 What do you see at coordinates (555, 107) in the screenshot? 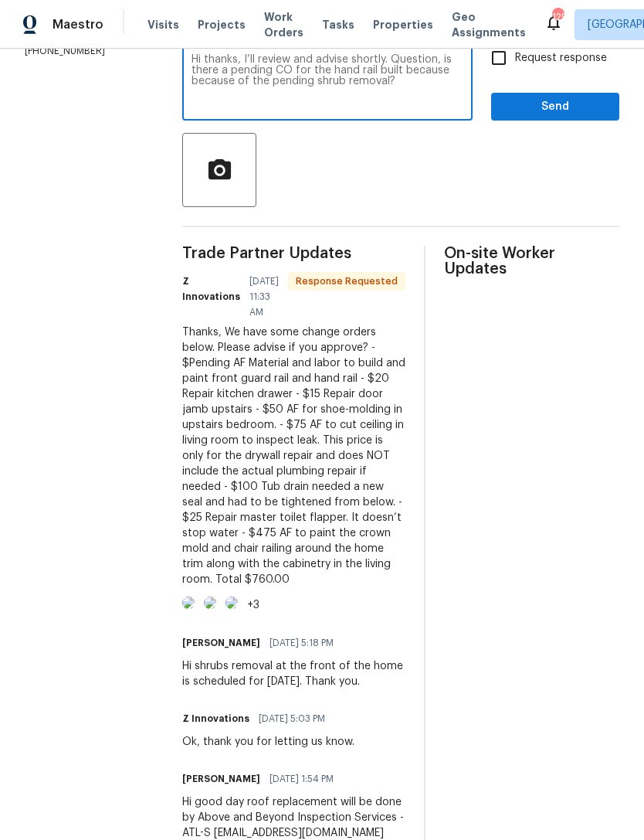
I see `span: Send` at bounding box center [555, 107].